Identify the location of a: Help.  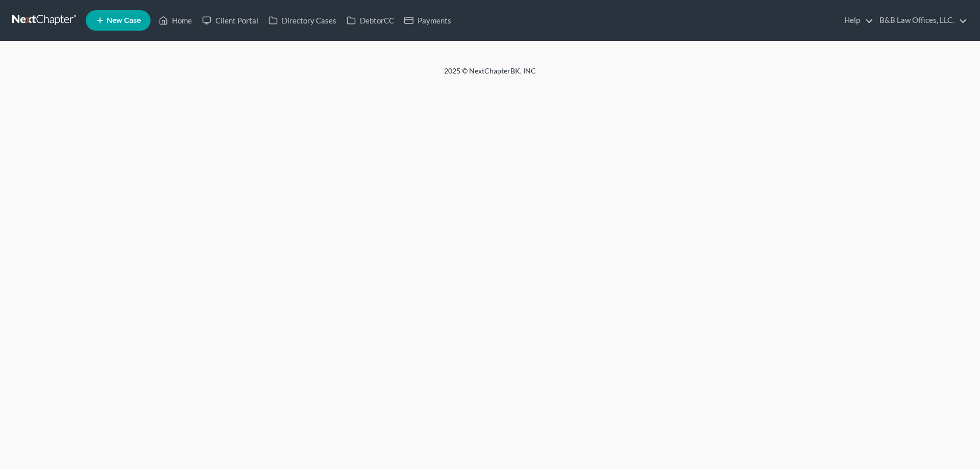
(856, 21).